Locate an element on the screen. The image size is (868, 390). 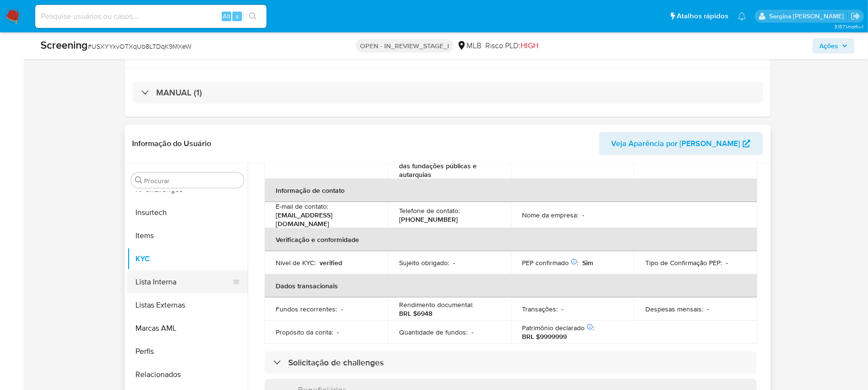
p: Nível de KYC : is located at coordinates (296, 263).